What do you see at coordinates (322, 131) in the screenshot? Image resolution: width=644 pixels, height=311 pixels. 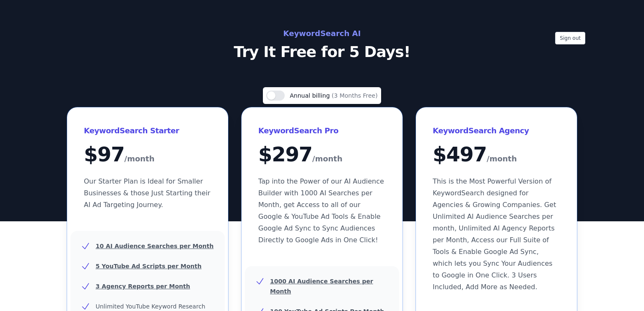 I see `h3: KeywordSearch Pro` at bounding box center [322, 131].